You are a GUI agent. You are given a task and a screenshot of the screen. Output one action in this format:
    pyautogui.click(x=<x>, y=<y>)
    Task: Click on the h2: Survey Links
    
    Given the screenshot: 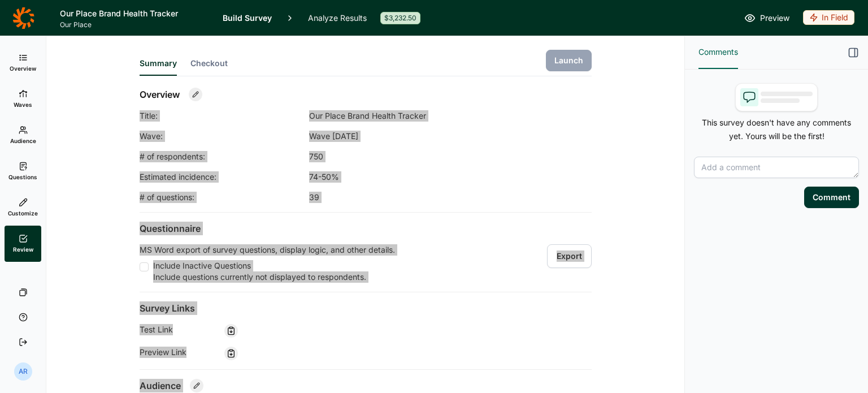 What is the action you would take?
    pyautogui.click(x=366, y=308)
    